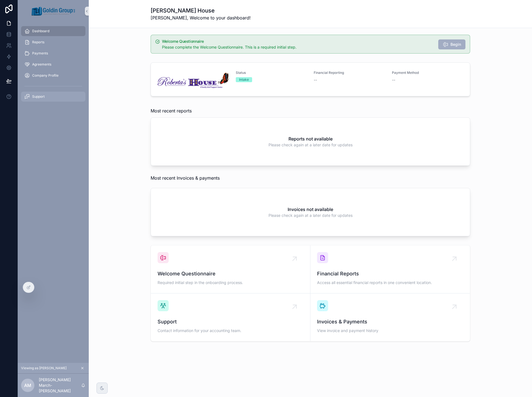  Describe the element at coordinates (40, 53) in the screenshot. I see `span: Payments` at that location.